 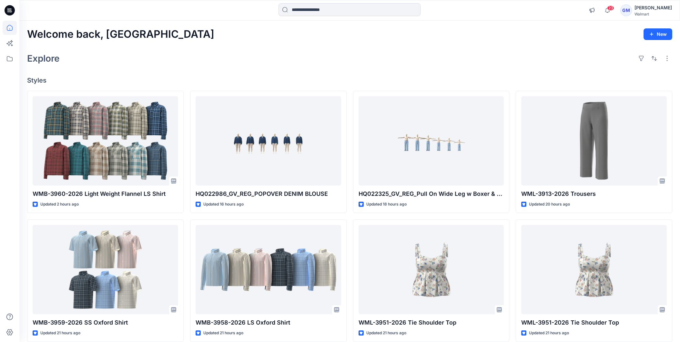 I want to click on a: WML-3913-2026 Trousers, so click(x=594, y=141).